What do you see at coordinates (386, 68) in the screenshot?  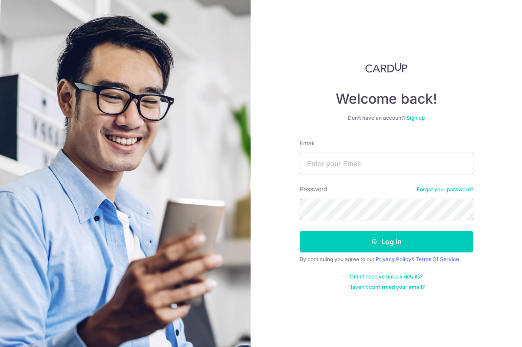 I see `img: CardUp Logo` at bounding box center [386, 68].